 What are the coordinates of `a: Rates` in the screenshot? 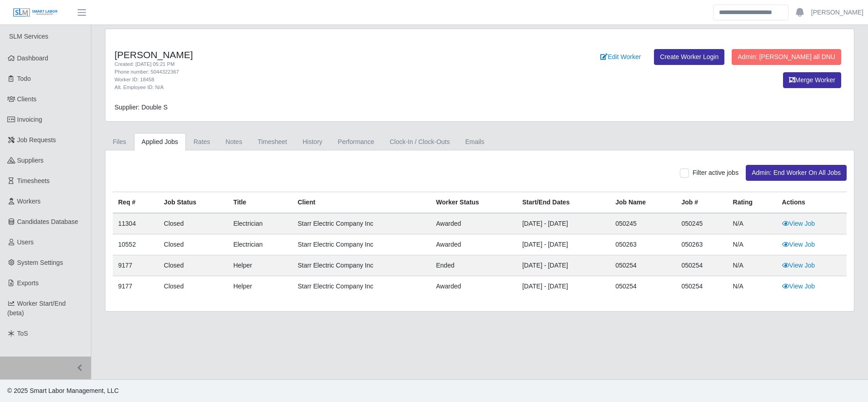 It's located at (202, 142).